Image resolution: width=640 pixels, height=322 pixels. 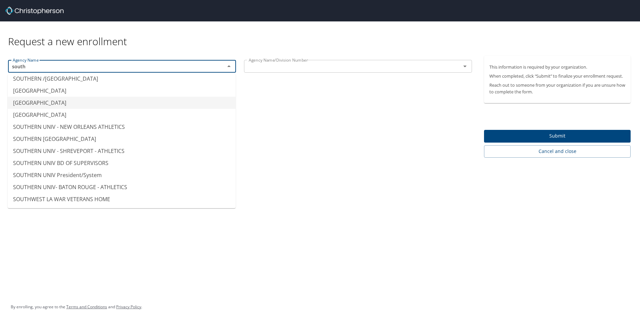 I want to click on li: SOUTHERN UNIV- BATON ROUGE - ATHLETICS, so click(x=122, y=187).